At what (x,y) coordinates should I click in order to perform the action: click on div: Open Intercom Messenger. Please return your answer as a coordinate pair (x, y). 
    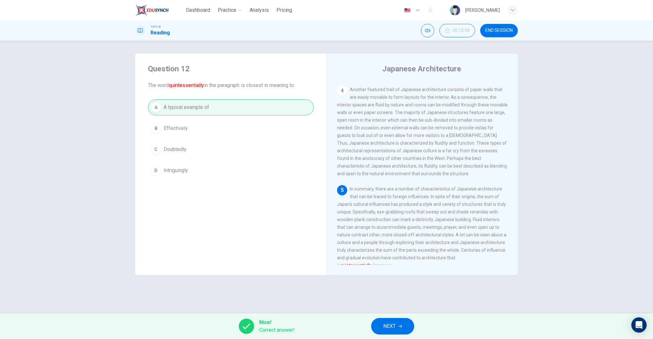
    Looking at the image, I should click on (639, 325).